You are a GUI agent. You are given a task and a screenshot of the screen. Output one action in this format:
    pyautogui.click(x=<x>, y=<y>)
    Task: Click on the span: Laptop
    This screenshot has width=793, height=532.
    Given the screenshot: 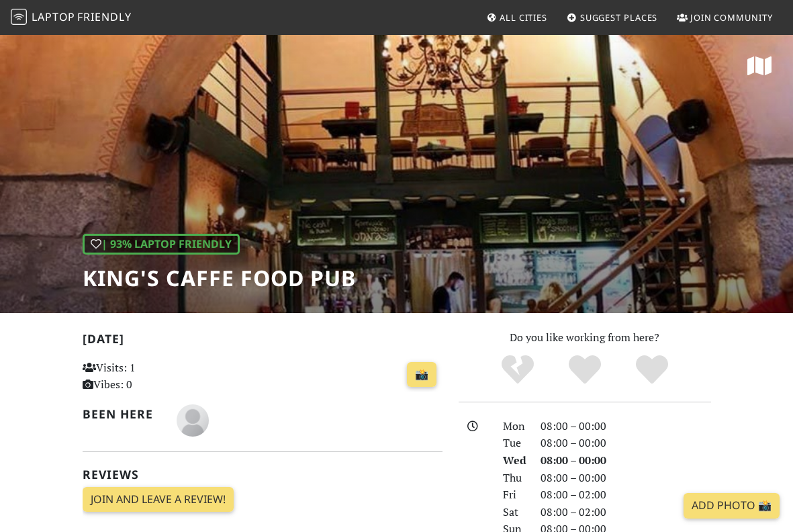 What is the action you would take?
    pyautogui.click(x=53, y=17)
    